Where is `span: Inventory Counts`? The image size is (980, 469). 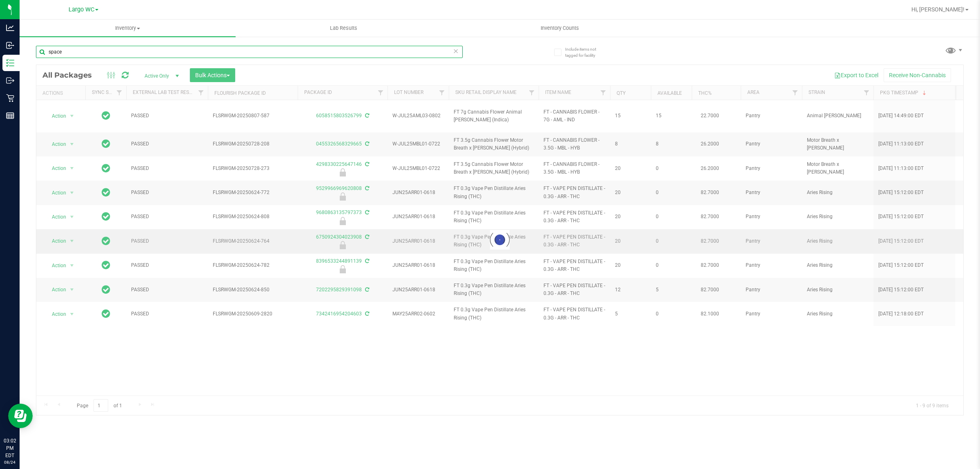
span: Inventory Counts is located at coordinates (560, 28).